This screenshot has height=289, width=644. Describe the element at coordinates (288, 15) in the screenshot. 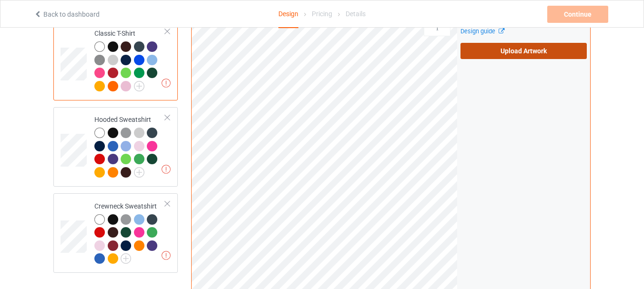

I see `div: Design` at that location.